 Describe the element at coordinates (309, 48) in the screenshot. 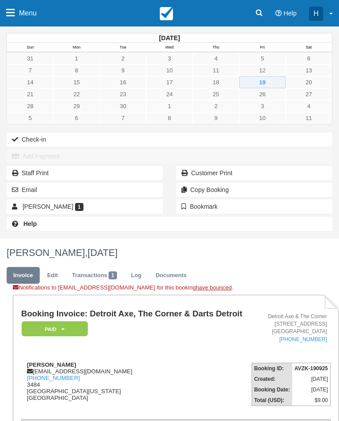

I see `th: Sat` at that location.